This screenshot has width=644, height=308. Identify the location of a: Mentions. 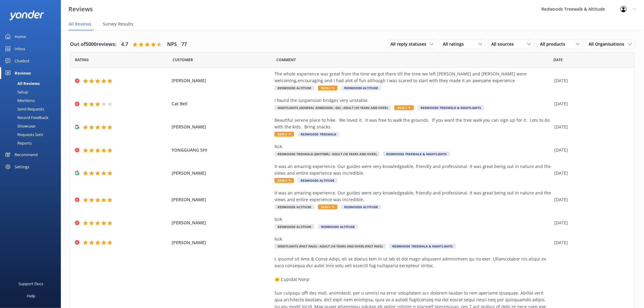
(32, 100).